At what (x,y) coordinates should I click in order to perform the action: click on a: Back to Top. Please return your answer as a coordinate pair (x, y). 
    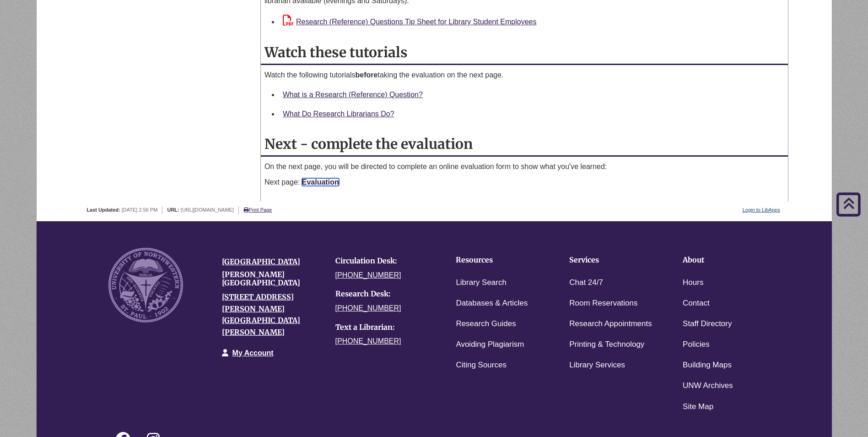
    Looking at the image, I should click on (849, 203).